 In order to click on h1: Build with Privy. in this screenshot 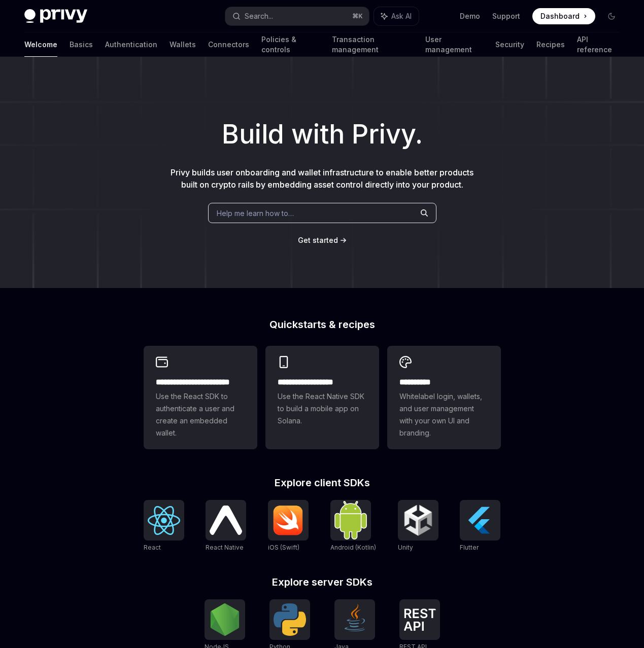, I will do `click(321, 134)`.